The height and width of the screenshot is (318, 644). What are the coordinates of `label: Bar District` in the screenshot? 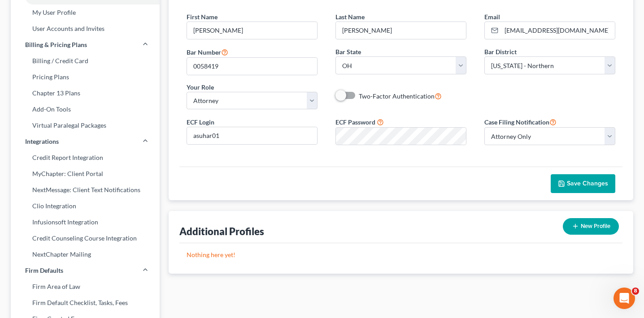 It's located at (500, 51).